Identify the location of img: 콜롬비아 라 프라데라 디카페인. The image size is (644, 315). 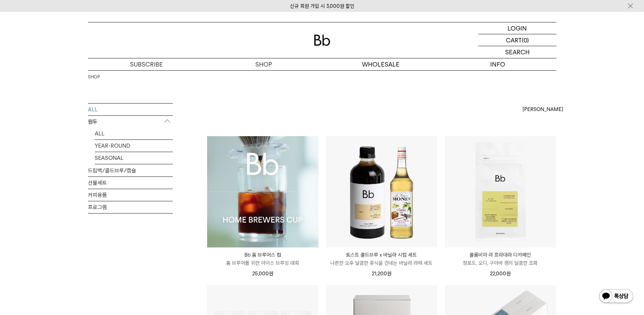
(500, 192).